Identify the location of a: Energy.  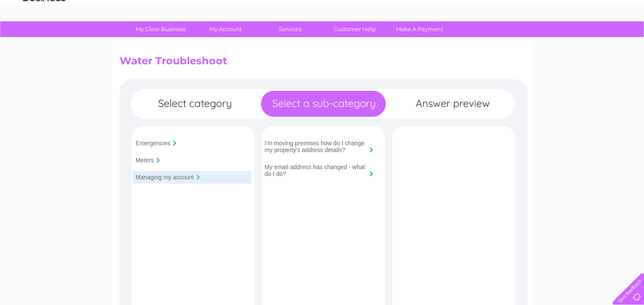
(524, 39).